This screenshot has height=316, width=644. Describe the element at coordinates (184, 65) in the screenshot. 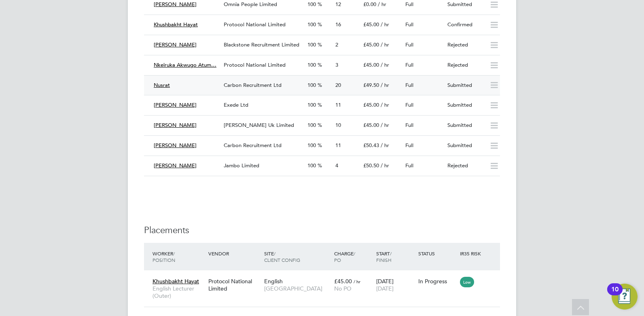

I see `span: Nkeiruka Akwugo Atum…` at that location.